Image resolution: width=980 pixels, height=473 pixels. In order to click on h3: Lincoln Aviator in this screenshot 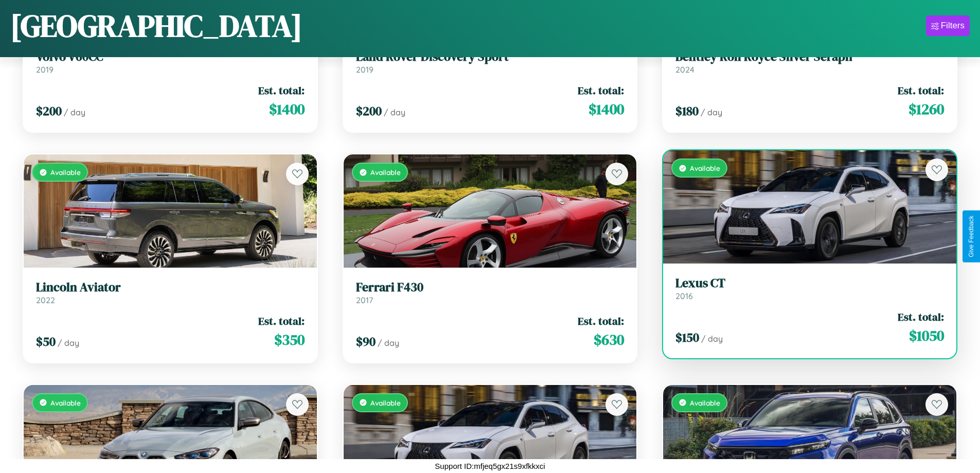, I will do `click(170, 287)`.